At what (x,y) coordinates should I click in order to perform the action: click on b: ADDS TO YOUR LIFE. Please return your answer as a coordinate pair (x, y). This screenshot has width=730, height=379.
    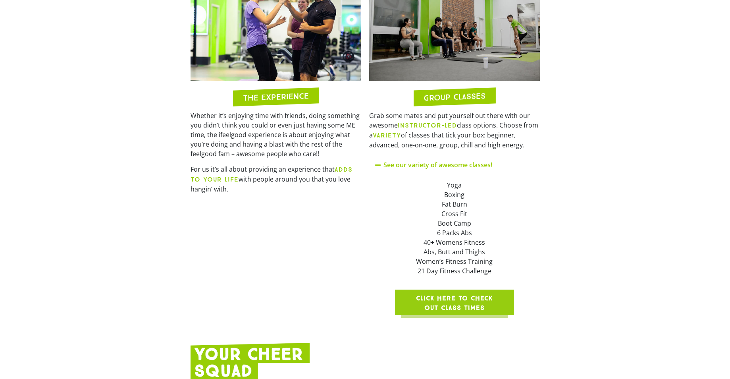
    Looking at the image, I should click on (271, 174).